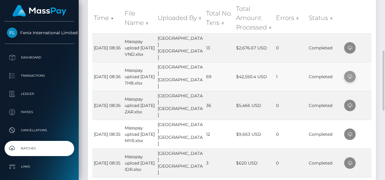  What do you see at coordinates (220, 162) in the screenshot?
I see `td: 3` at bounding box center [220, 162].